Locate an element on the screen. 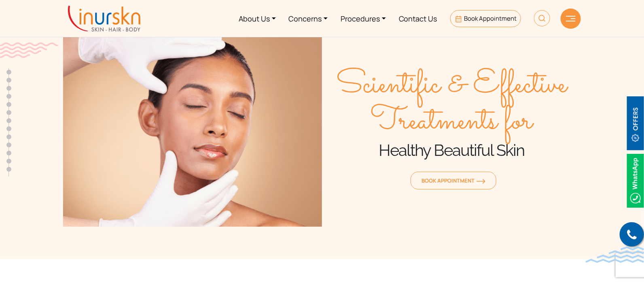 The image size is (644, 283). img: hamLine.svg is located at coordinates (571, 19).